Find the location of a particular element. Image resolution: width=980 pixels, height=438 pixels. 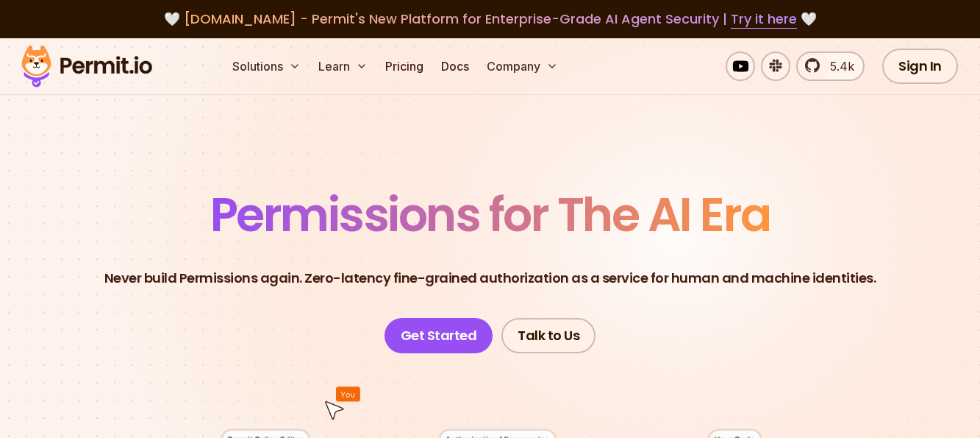

a: Get Started is located at coordinates (439, 335).